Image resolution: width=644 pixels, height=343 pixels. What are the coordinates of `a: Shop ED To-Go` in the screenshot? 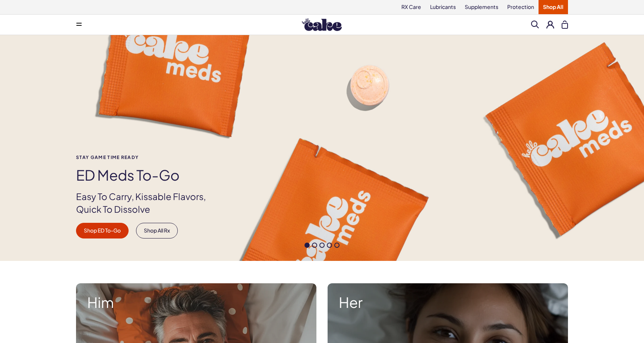 It's located at (102, 231).